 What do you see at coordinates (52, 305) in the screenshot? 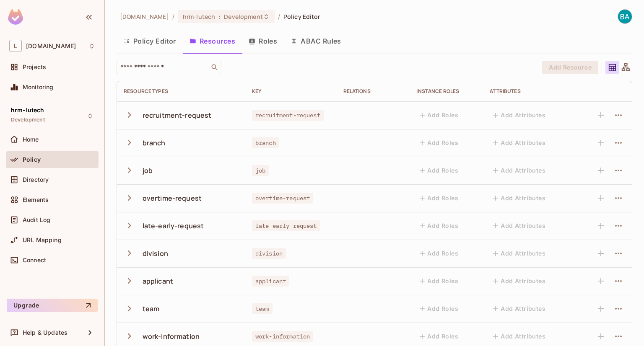
I see `button: Upgrade` at bounding box center [52, 305].